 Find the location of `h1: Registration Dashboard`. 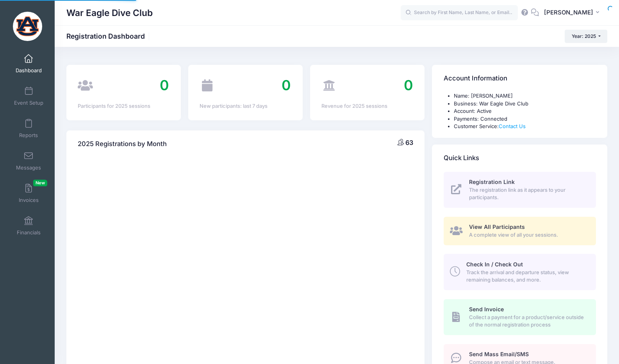

h1: Registration Dashboard is located at coordinates (109, 36).